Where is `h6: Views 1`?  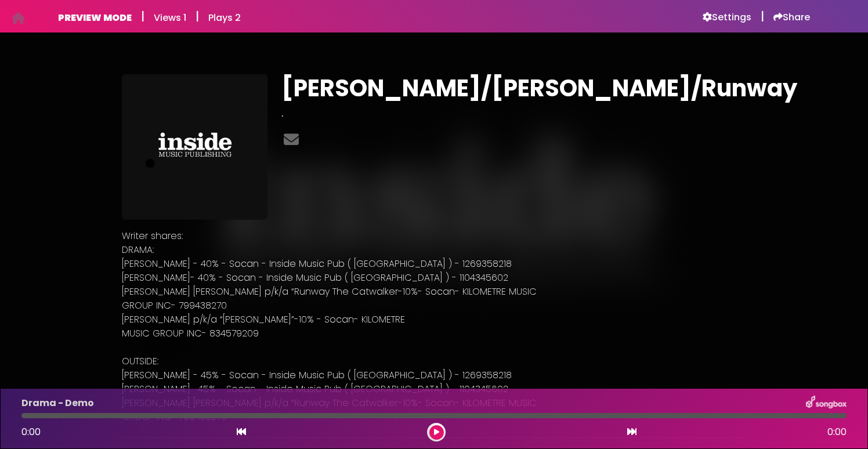
h6: Views 1 is located at coordinates (170, 18).